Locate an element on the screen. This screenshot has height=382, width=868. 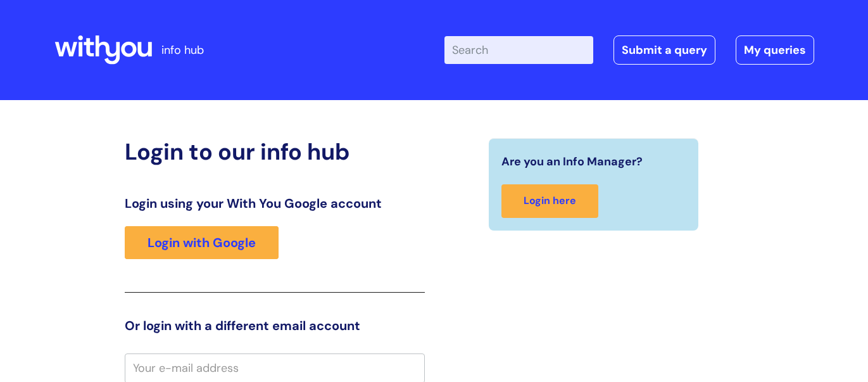
a: My queries is located at coordinates (776, 50).